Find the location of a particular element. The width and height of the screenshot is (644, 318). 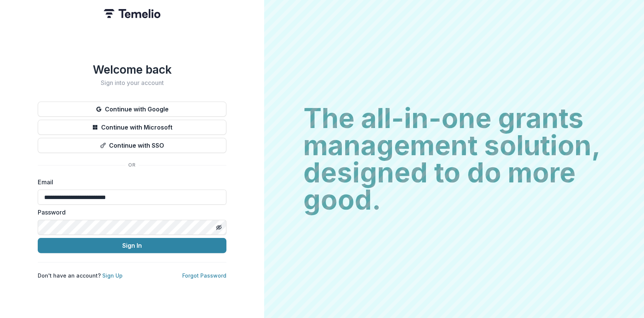

button: Sign In is located at coordinates (132, 245).